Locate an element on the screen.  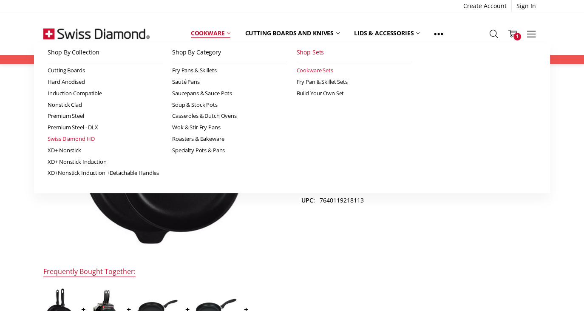
img: Free Shipping On Every Order is located at coordinates (96, 34).